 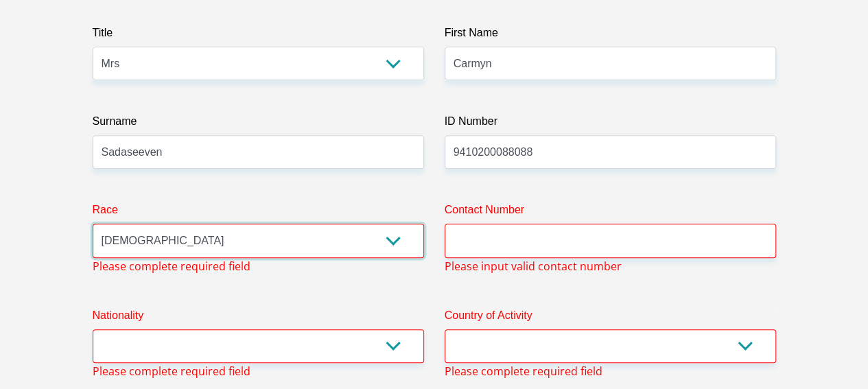 I want to click on label: Country of Activity, so click(x=610, y=318).